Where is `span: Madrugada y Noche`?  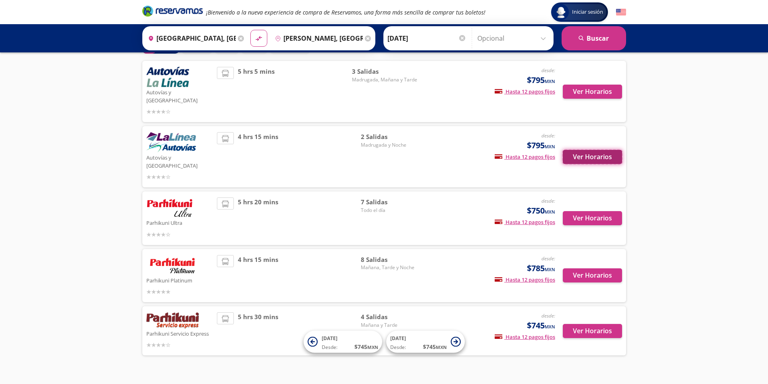
span: Madrugada y Noche is located at coordinates (389, 145).